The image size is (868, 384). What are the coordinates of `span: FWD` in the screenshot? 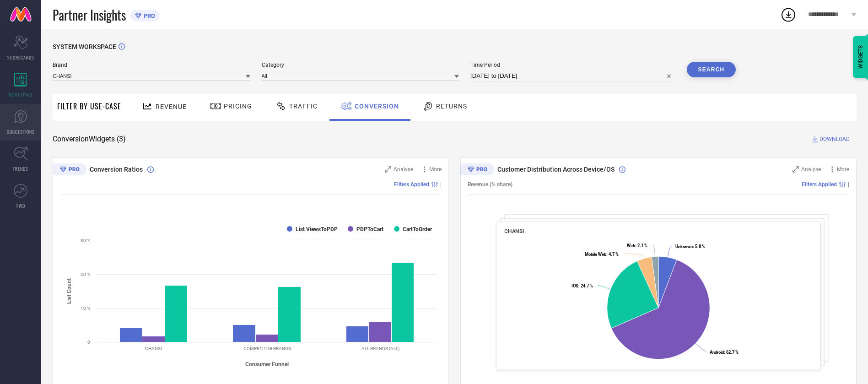 It's located at (21, 205).